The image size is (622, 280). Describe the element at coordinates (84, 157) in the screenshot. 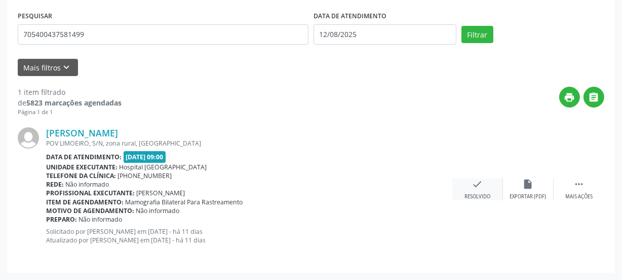

I see `b: Data de atendimento:` at that location.